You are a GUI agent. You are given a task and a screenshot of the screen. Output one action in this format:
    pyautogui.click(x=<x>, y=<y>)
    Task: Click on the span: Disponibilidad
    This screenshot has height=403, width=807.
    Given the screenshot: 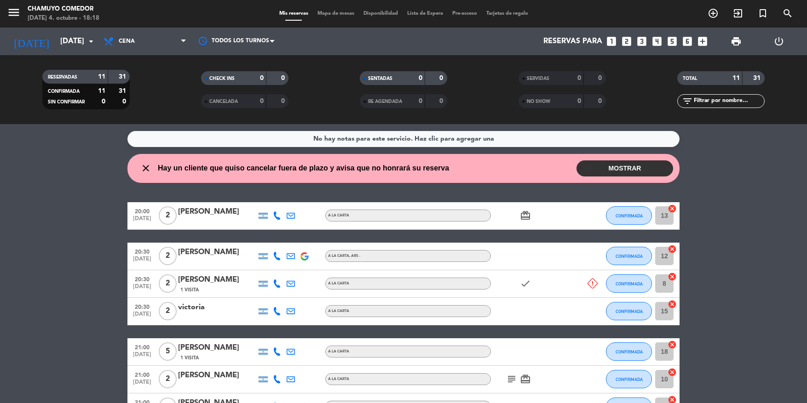 What is the action you would take?
    pyautogui.click(x=380, y=13)
    